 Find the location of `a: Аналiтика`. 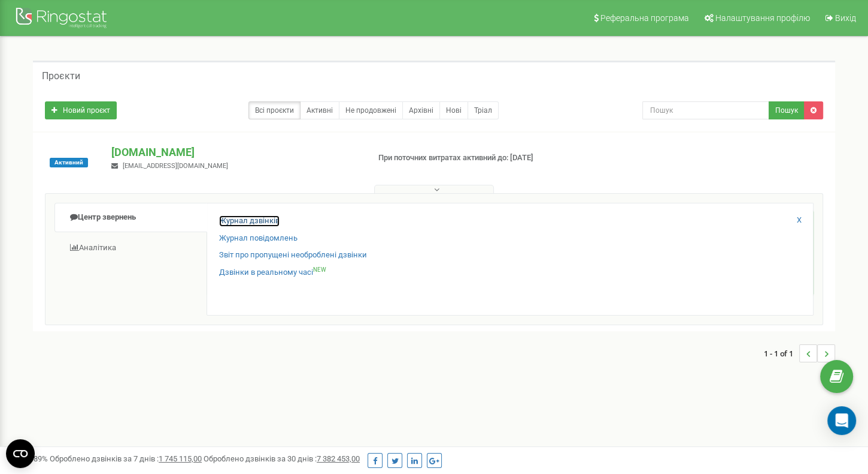

a: Аналiтика is located at coordinates (131, 248).